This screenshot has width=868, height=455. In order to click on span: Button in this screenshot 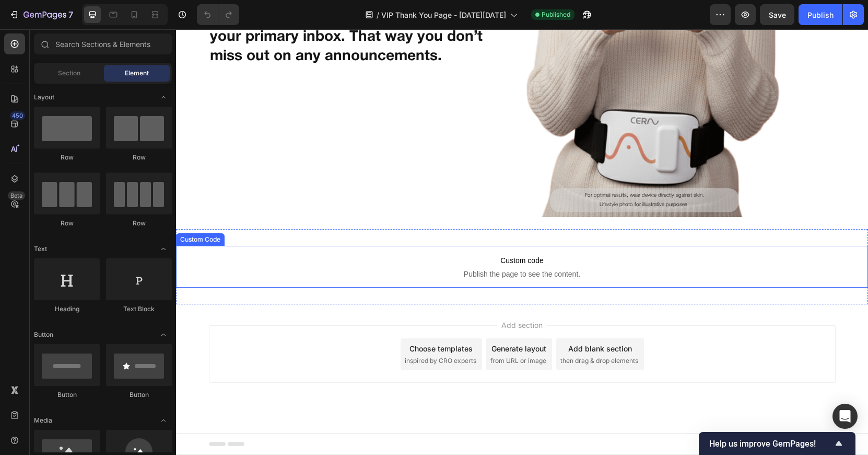, I will do `click(44, 335)`.